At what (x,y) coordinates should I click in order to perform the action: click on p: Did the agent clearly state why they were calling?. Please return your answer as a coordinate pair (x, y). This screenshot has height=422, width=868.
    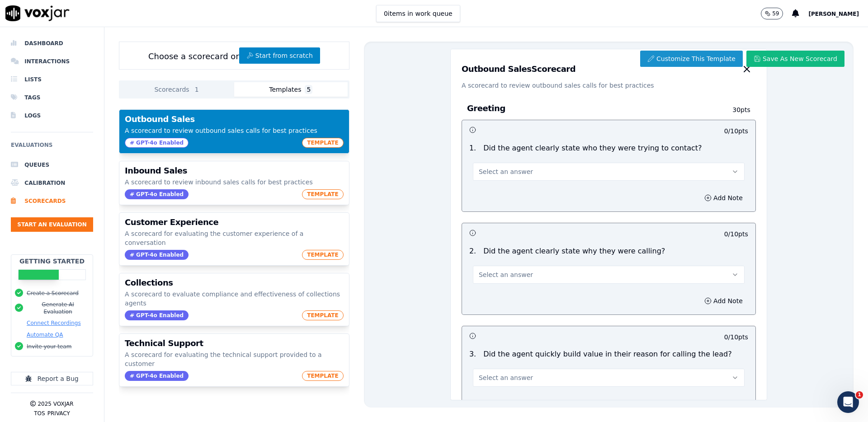
    Looking at the image, I should click on (574, 251).